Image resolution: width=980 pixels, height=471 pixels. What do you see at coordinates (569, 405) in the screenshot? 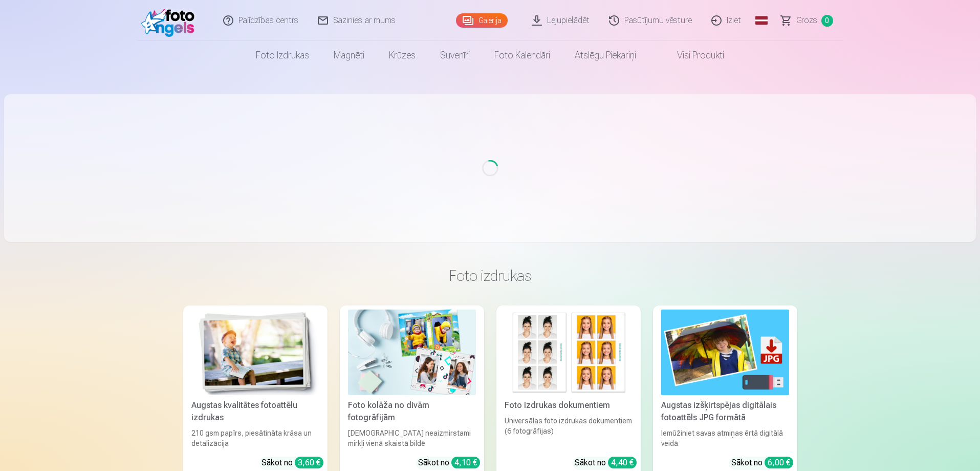
I see `div: Foto izdrukas dokumentiem` at bounding box center [569, 405].